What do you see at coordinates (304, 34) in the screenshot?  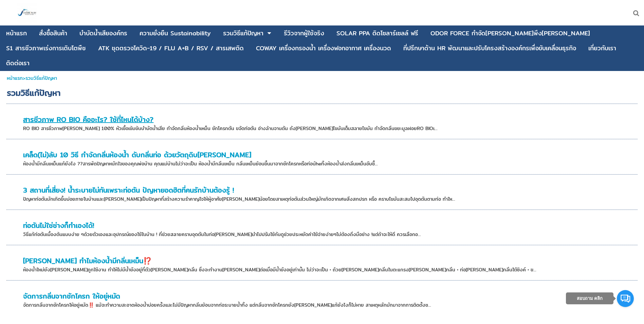 I see `div: รีวิวจากผู้ใช้จริง` at bounding box center [304, 34].